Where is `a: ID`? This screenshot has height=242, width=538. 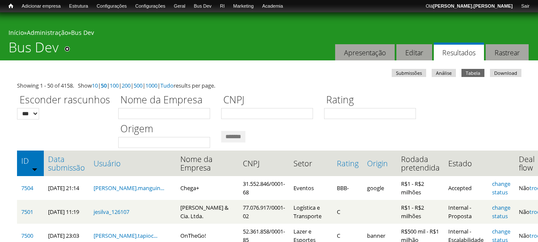 a: ID is located at coordinates (30, 161).